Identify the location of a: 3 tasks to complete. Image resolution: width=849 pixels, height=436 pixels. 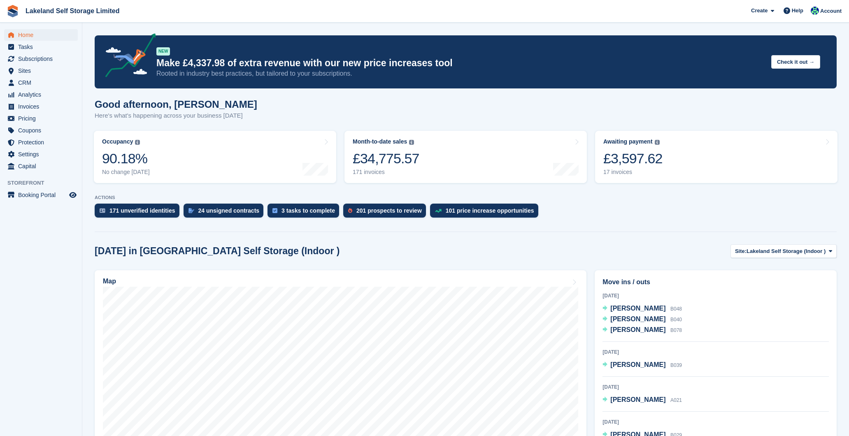
(305, 213).